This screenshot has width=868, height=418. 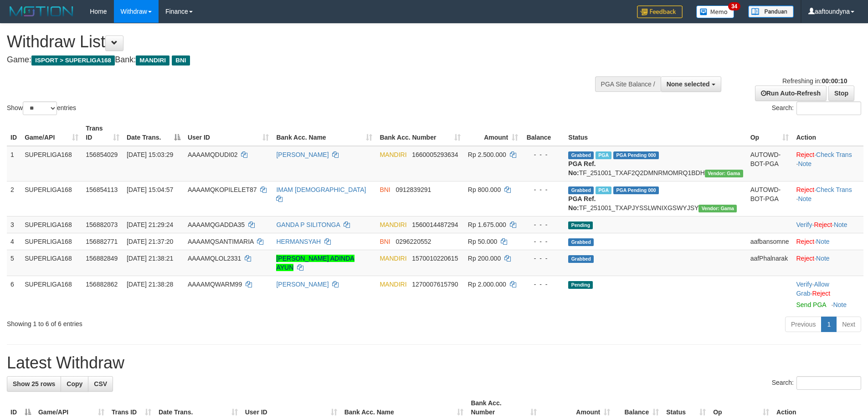 What do you see at coordinates (154, 133) in the screenshot?
I see `th: Date Trans.: activate to sort column descending` at bounding box center [154, 133].